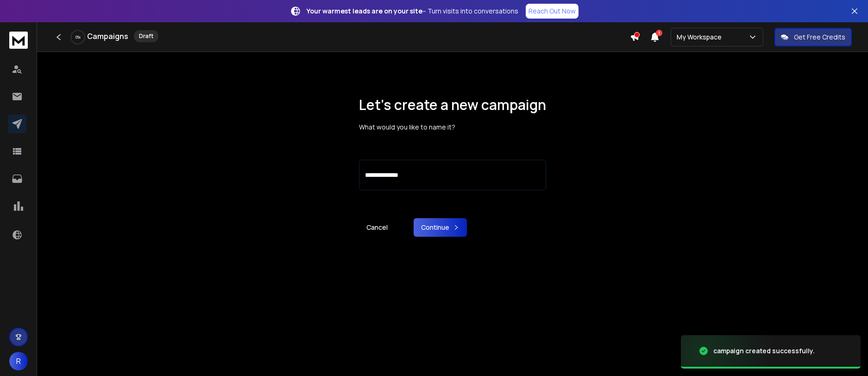  I want to click on p: Get Free Credits, so click(820, 37).